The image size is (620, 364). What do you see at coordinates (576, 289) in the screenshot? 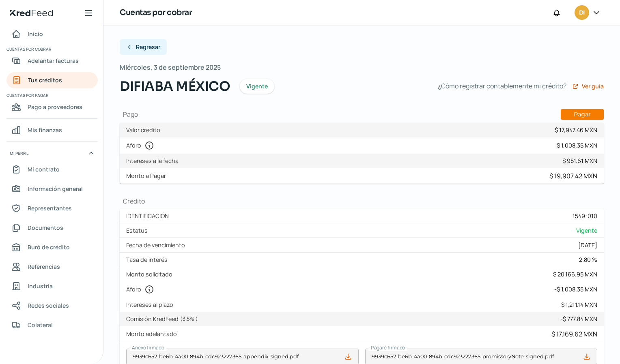
I see `font: $ 1,008.35 MXN` at bounding box center [576, 289].